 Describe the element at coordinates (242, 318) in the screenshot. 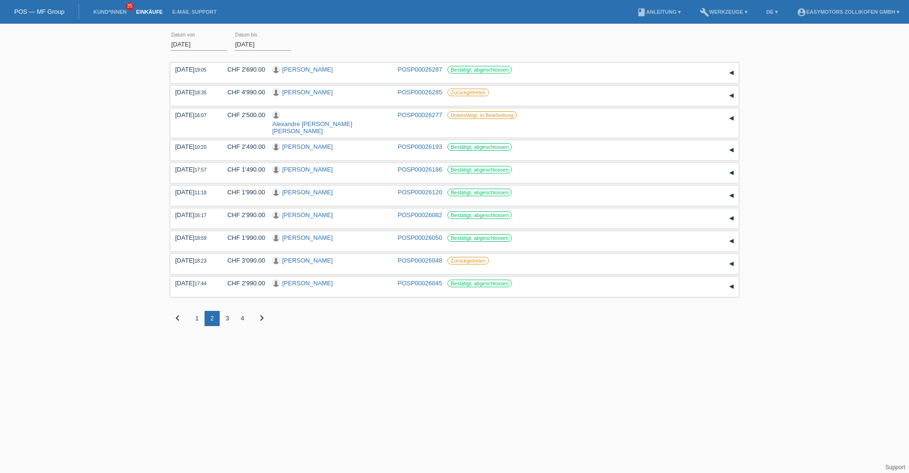

I see `div: 4` at that location.